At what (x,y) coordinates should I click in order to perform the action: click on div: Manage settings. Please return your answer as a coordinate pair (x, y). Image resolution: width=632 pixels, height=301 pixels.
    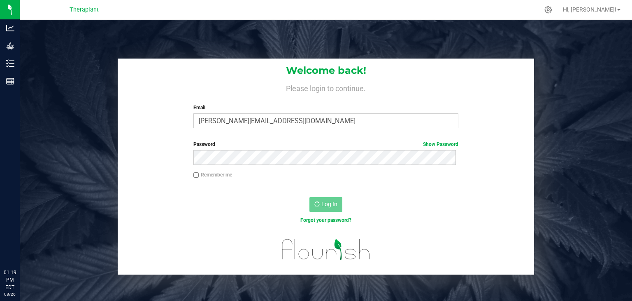
    Looking at the image, I should click on (548, 9).